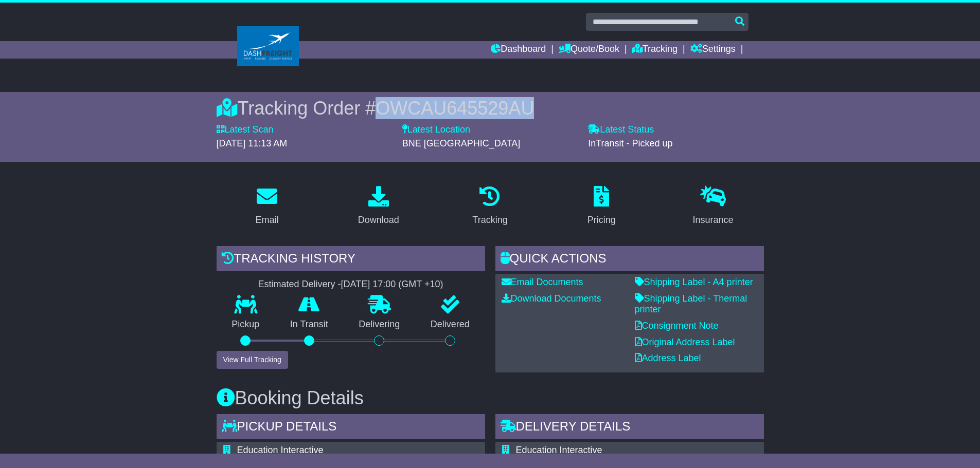 The image size is (980, 468). What do you see at coordinates (490, 398) in the screenshot?
I see `h3: Booking Details` at bounding box center [490, 398].